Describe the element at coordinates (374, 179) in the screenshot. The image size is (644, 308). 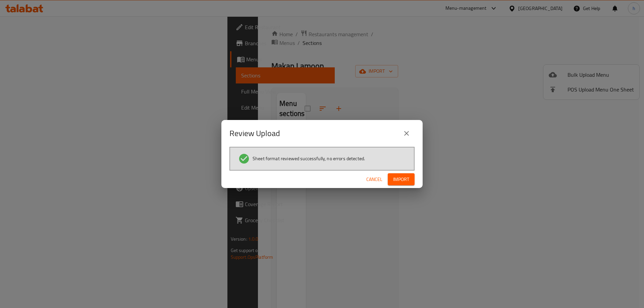
I see `button: Cancel` at that location.